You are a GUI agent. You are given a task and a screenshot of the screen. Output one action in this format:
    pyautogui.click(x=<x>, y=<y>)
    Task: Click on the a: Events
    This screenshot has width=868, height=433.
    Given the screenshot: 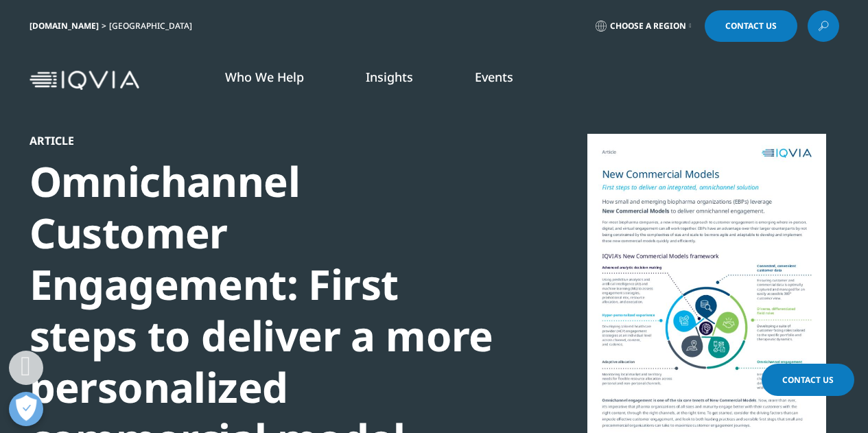 What is the action you would take?
    pyautogui.click(x=494, y=77)
    